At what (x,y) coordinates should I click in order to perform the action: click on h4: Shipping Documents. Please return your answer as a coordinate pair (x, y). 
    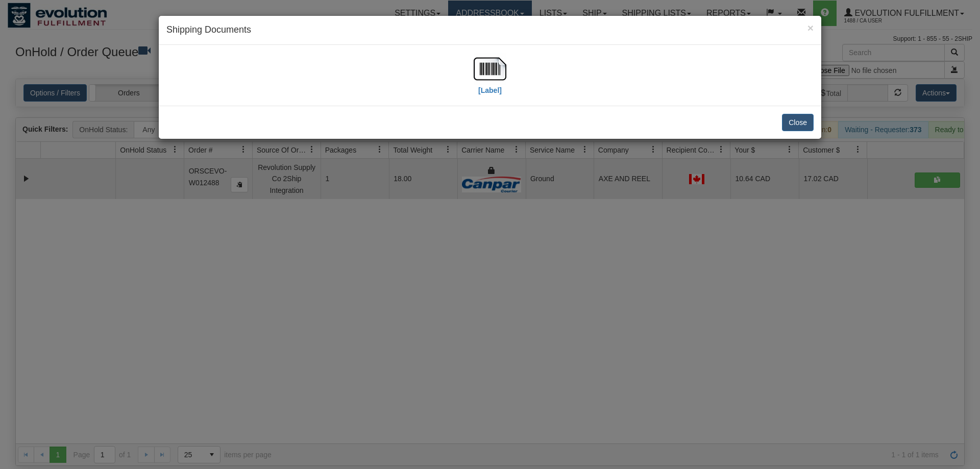
    Looking at the image, I should click on (490, 30).